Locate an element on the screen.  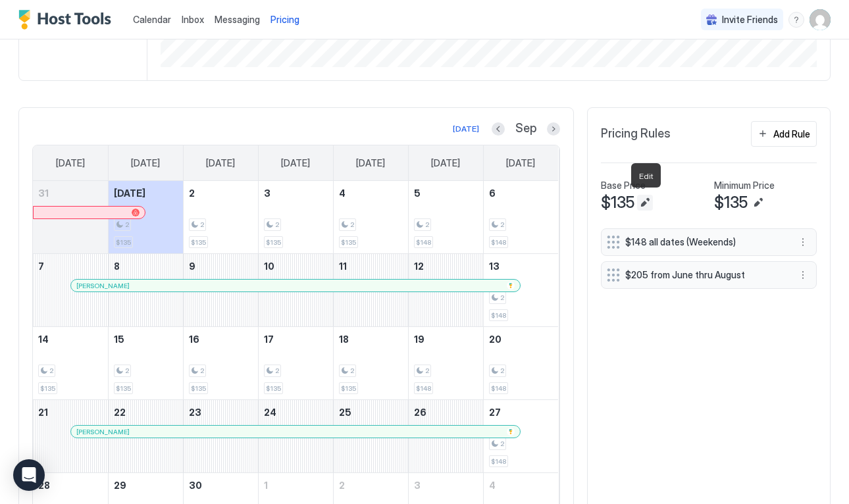
td: September 19, 2025 is located at coordinates (445, 363).